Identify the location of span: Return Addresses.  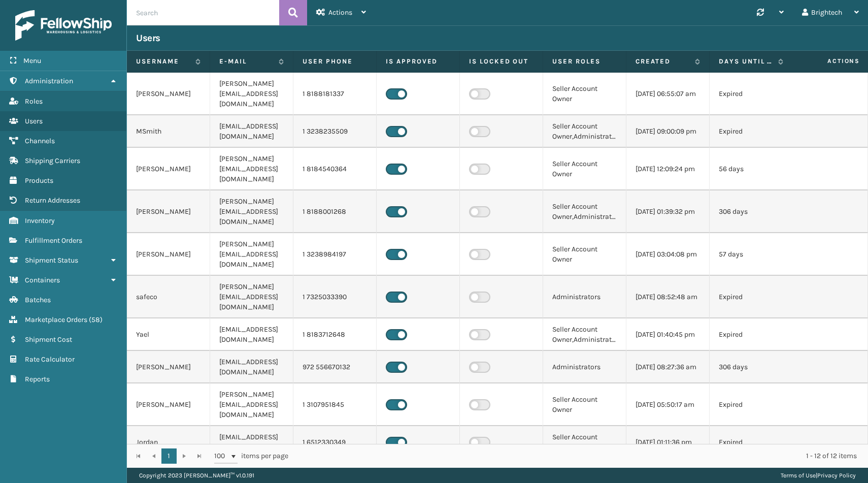
(52, 200).